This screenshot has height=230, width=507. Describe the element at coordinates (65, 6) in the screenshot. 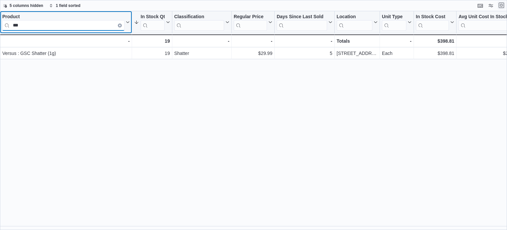

I see `button: 1 field sorted` at that location.